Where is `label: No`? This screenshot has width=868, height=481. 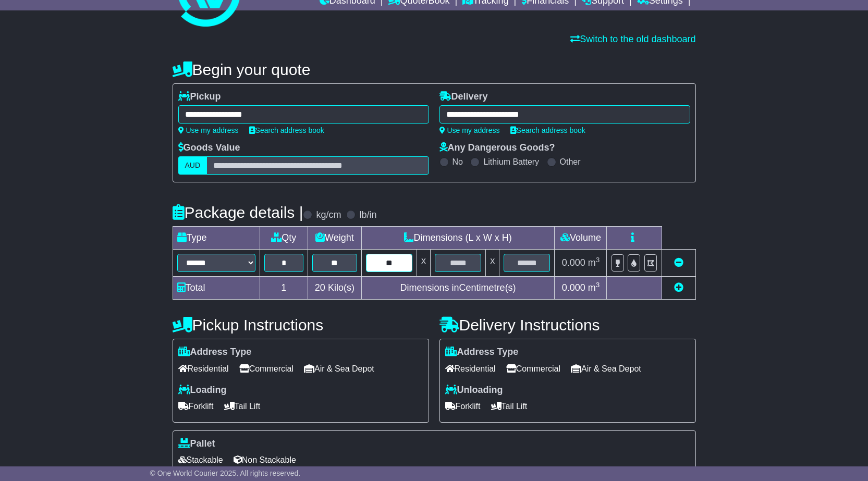
label: No is located at coordinates (458, 162).